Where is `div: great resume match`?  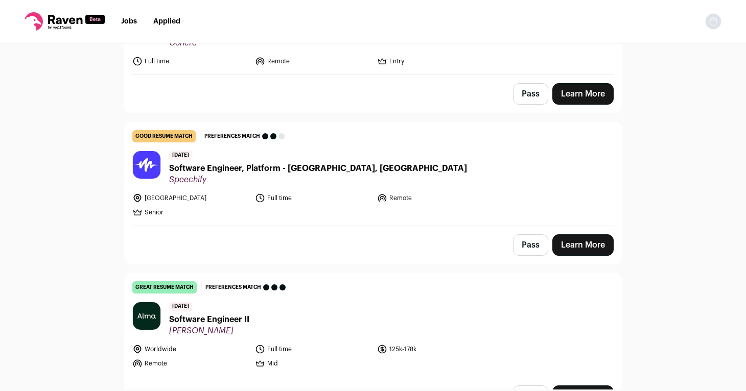 div: great resume match is located at coordinates (164, 288).